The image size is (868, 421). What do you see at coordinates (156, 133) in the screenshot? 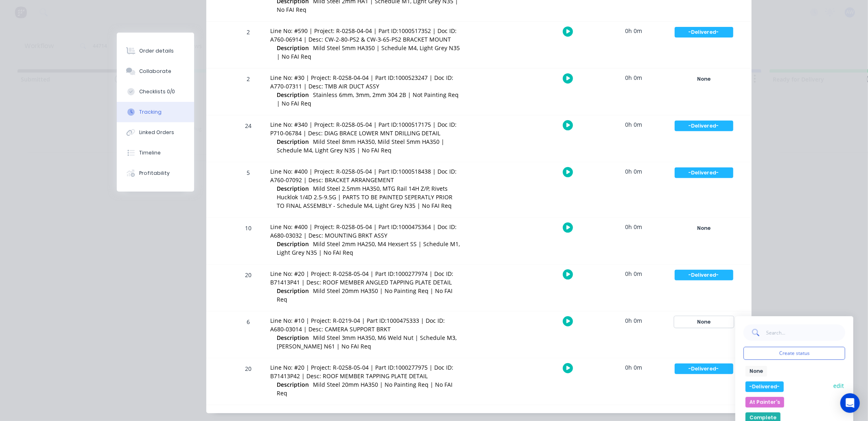
I see `button: Linked Orders` at bounding box center [156, 133].